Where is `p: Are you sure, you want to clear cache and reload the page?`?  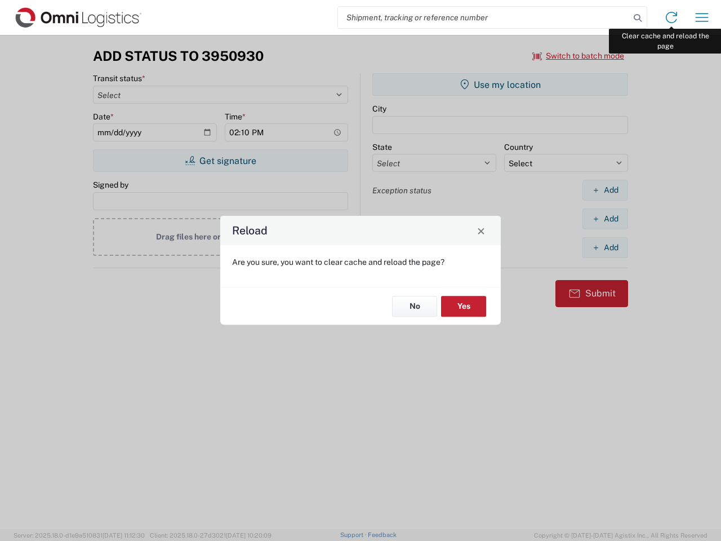 p: Are you sure, you want to clear cache and reload the page? is located at coordinates (361, 262).